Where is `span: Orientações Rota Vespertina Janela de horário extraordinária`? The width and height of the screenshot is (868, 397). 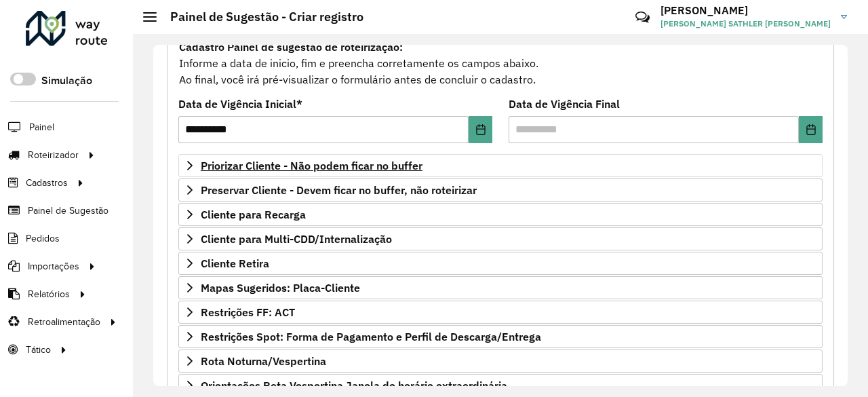
span: Orientações Rota Vespertina Janela de horário extraordinária is located at coordinates (354, 385).